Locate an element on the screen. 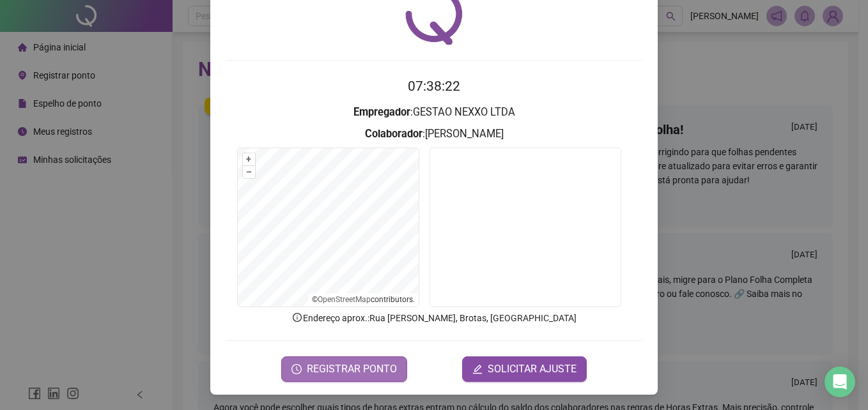 Image resolution: width=868 pixels, height=410 pixels. span: info-circle is located at coordinates (297, 318).